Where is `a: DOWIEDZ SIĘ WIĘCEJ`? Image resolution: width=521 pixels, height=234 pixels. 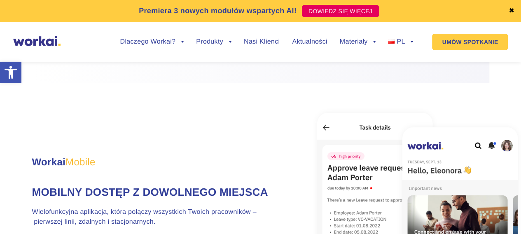
a: DOWIEDZ SIĘ WIĘCEJ is located at coordinates (340, 11).